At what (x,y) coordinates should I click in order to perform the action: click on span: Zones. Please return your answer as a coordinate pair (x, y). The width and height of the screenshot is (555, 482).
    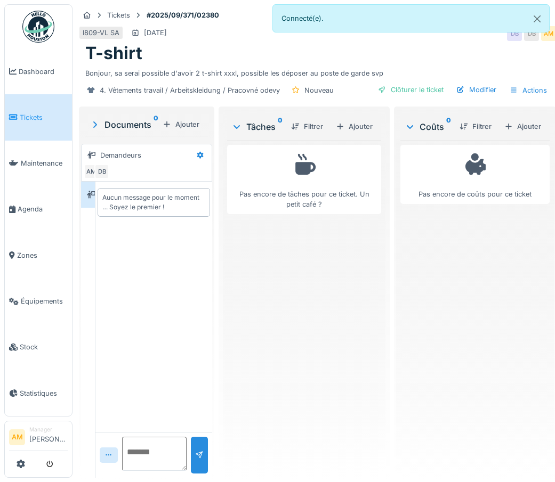
    Looking at the image, I should click on (42, 255).